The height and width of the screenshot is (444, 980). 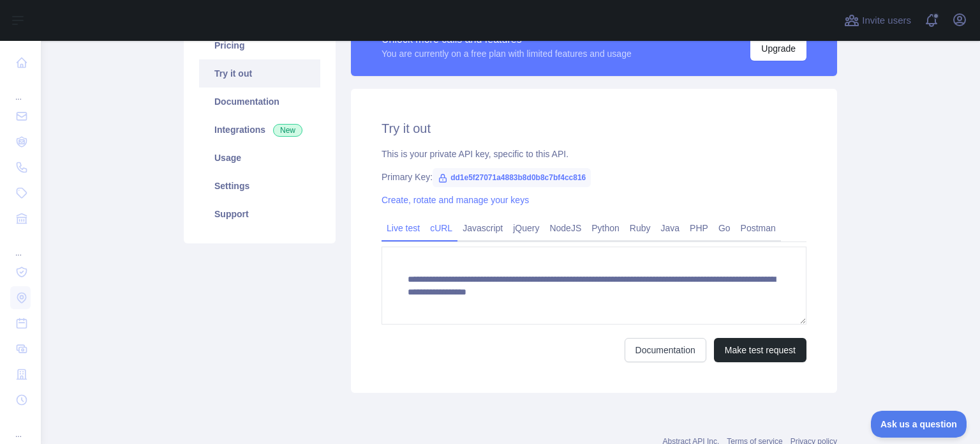 What do you see at coordinates (260, 157) in the screenshot?
I see `a: Usage` at bounding box center [260, 157].